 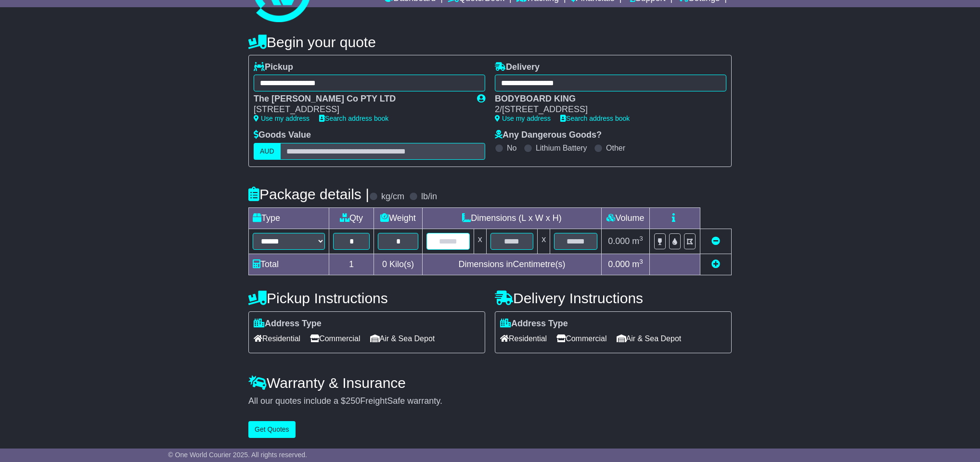 I want to click on td: Type, so click(x=289, y=218).